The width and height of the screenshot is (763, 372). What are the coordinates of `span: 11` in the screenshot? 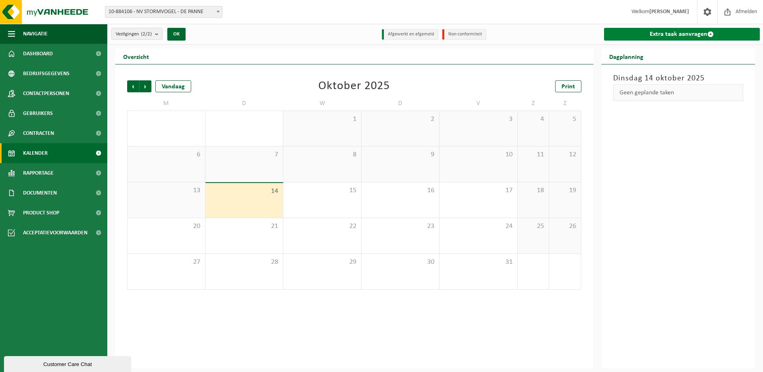 It's located at (533, 155).